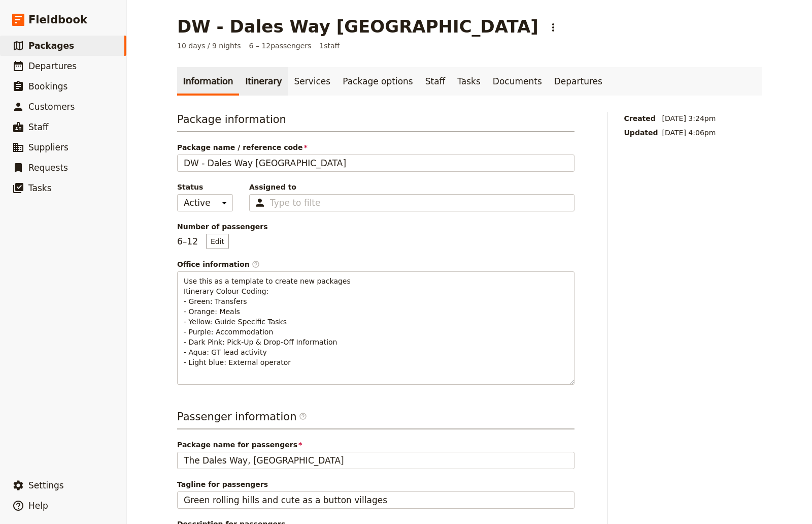 The width and height of the screenshot is (812, 524). Describe the element at coordinates (376, 460) in the screenshot. I see `input: Package name for passengers` at that location.